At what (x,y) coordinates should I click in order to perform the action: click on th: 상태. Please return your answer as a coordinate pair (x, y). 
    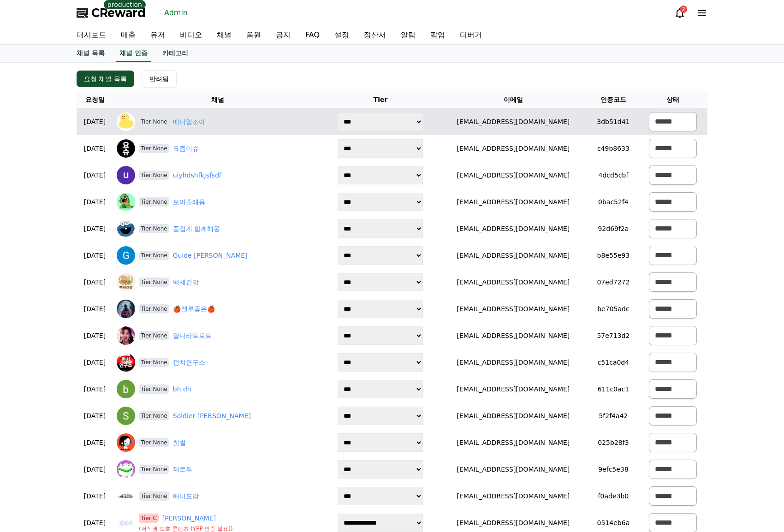
    Looking at the image, I should click on (673, 100).